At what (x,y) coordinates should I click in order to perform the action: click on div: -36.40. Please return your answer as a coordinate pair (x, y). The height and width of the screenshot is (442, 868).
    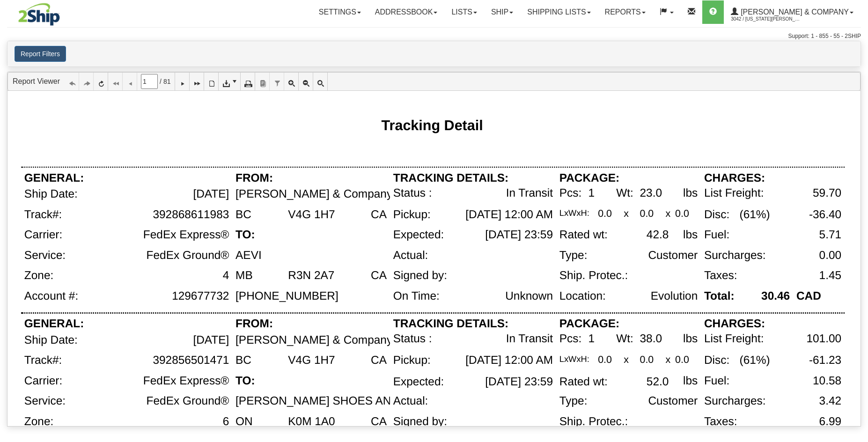
    Looking at the image, I should click on (825, 214).